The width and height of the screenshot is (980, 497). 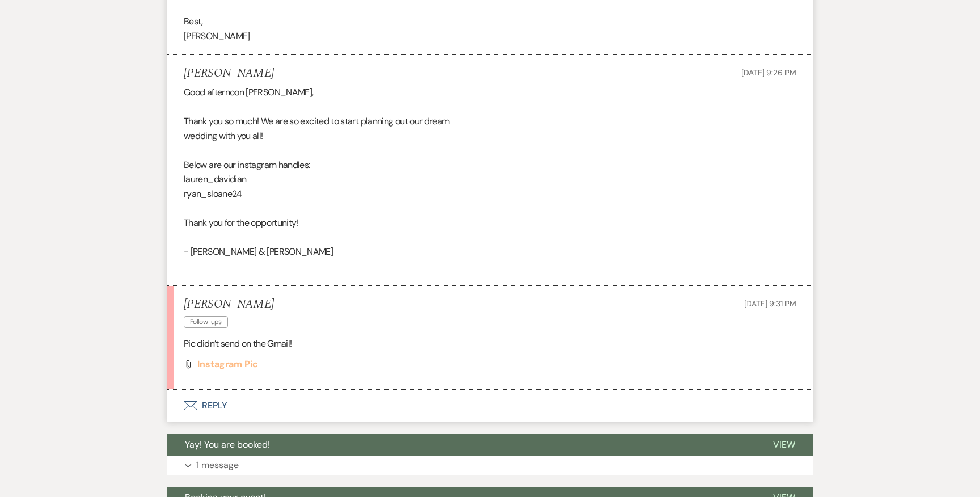 What do you see at coordinates (784, 445) in the screenshot?
I see `button: View` at bounding box center [784, 445].